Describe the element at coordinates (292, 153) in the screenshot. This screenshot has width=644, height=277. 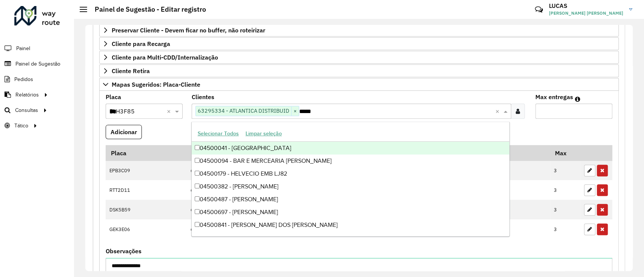
I see `th: Código Cliente` at that location.